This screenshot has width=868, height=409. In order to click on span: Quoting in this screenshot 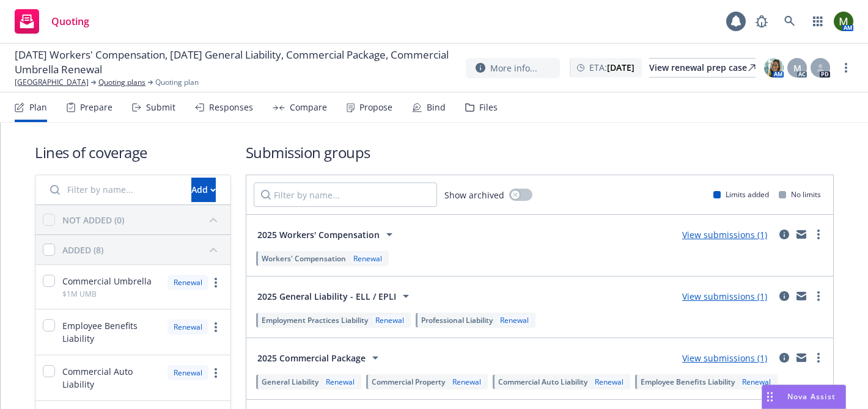, I will do `click(70, 22)`.